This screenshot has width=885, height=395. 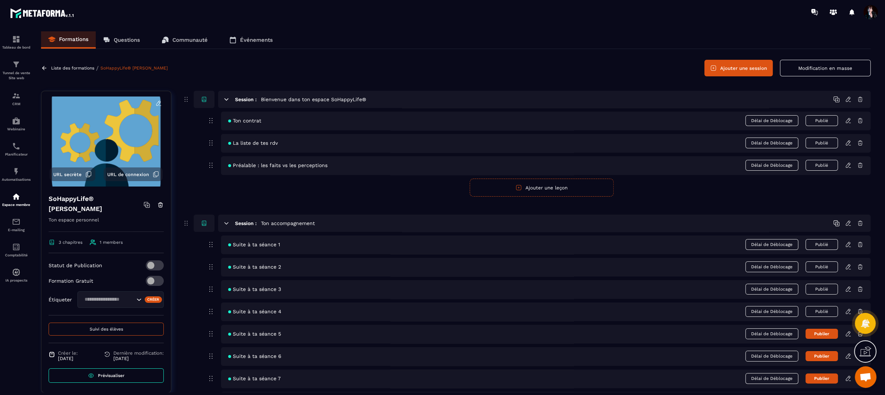 What do you see at coordinates (255, 356) in the screenshot?
I see `span: Suite à ta séance 6` at bounding box center [255, 356].